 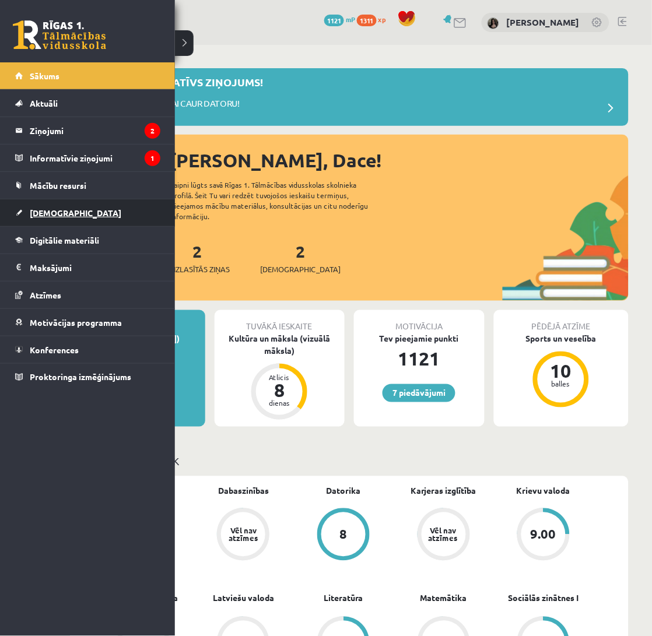 I want to click on a: Dabaszinības, so click(x=243, y=491).